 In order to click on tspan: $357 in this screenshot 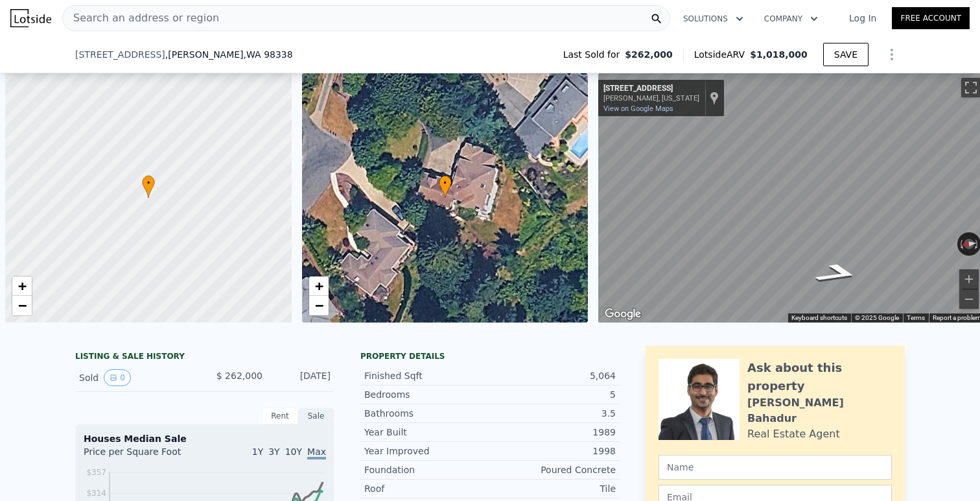, I will do `click(96, 472)`.